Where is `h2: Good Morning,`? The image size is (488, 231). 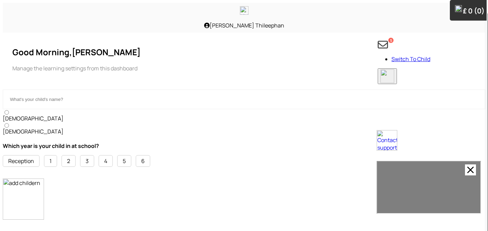 h2: Good Morning, is located at coordinates (76, 52).